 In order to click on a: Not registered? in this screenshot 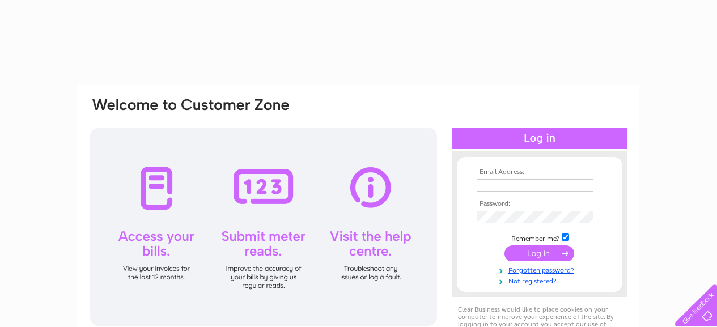, I will do `click(540, 280)`.